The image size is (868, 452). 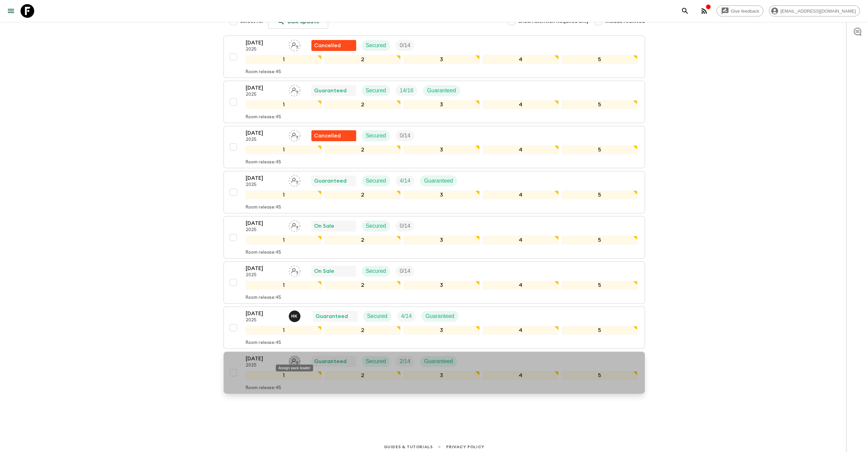 I want to click on button: menu, so click(x=11, y=11).